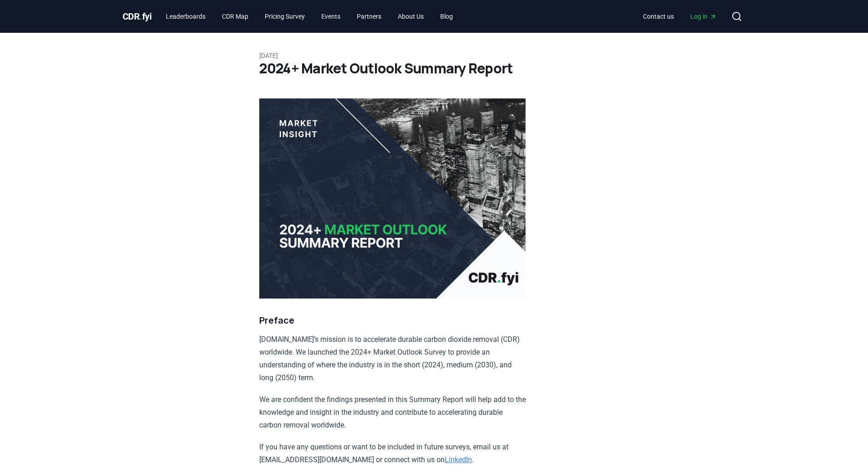 The width and height of the screenshot is (868, 474). What do you see at coordinates (392, 199) in the screenshot?
I see `img: blog post image` at bounding box center [392, 199].